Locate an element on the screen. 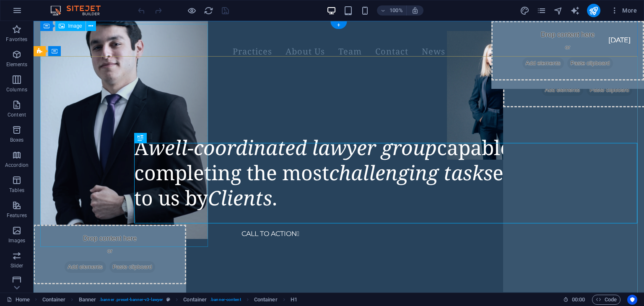 This screenshot has width=644, height=306. span: 00 00 is located at coordinates (578, 300).